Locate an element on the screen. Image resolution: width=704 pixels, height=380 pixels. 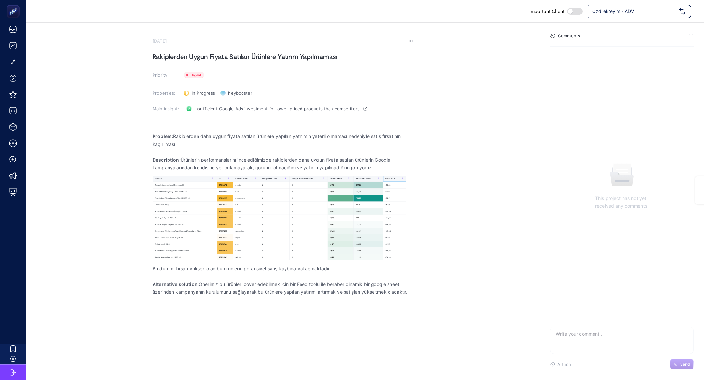
span: Özdilekteyim - ADV is located at coordinates (634, 11).